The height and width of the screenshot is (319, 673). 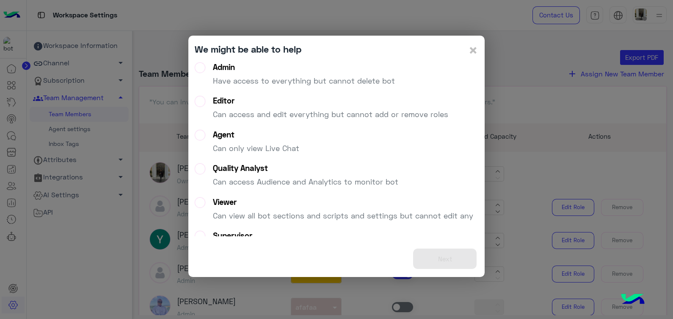 What do you see at coordinates (306, 181) in the screenshot?
I see `p: Can access Audience and Analytics to monitor bot` at bounding box center [306, 181].